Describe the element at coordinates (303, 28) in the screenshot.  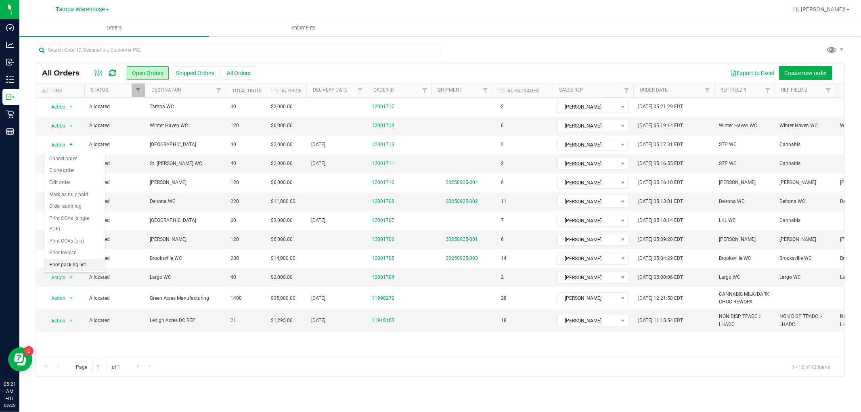
I see `a: Shipments` at that location.